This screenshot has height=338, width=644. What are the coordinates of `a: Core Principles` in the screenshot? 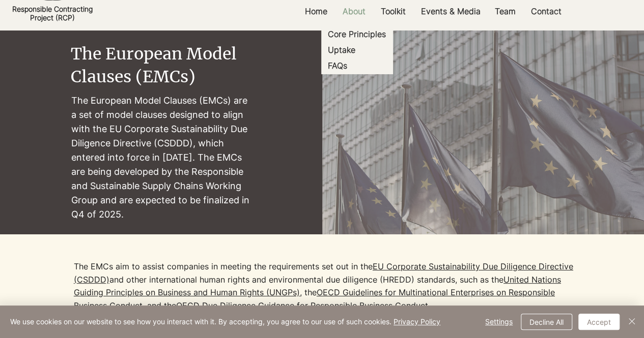 It's located at (357, 34).